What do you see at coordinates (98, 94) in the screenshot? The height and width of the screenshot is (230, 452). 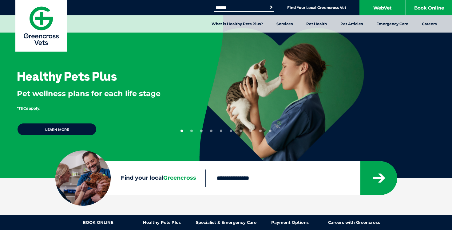 I see `p: Pet wellness plans for each life stage` at bounding box center [98, 94].